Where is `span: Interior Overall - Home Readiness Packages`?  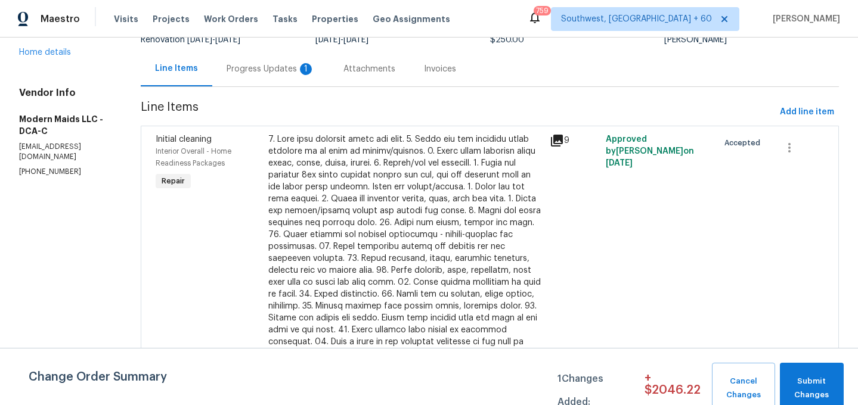 span: Interior Overall - Home Readiness Packages is located at coordinates (193, 157).